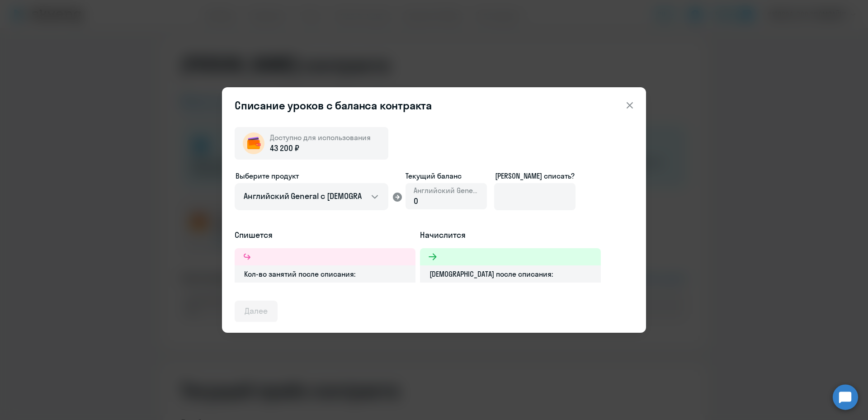 This screenshot has height=420, width=868. Describe the element at coordinates (325, 274) in the screenshot. I see `div: Кол-во занятий после списания:` at that location.